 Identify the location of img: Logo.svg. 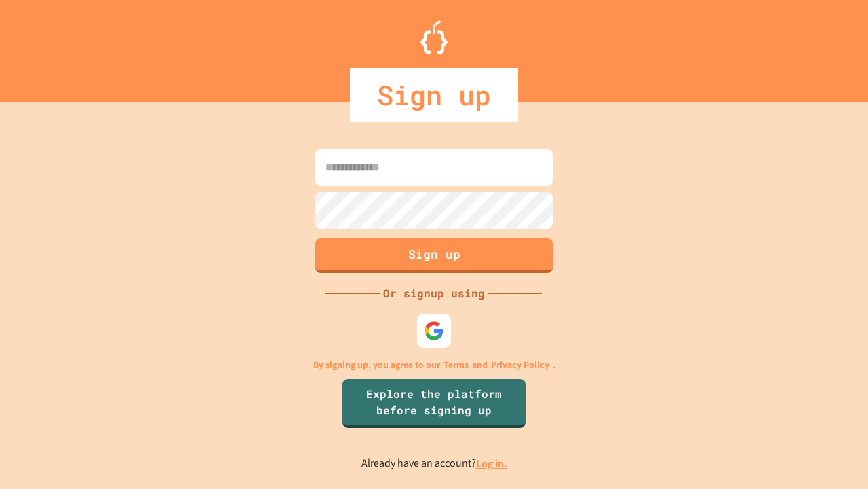
(434, 38).